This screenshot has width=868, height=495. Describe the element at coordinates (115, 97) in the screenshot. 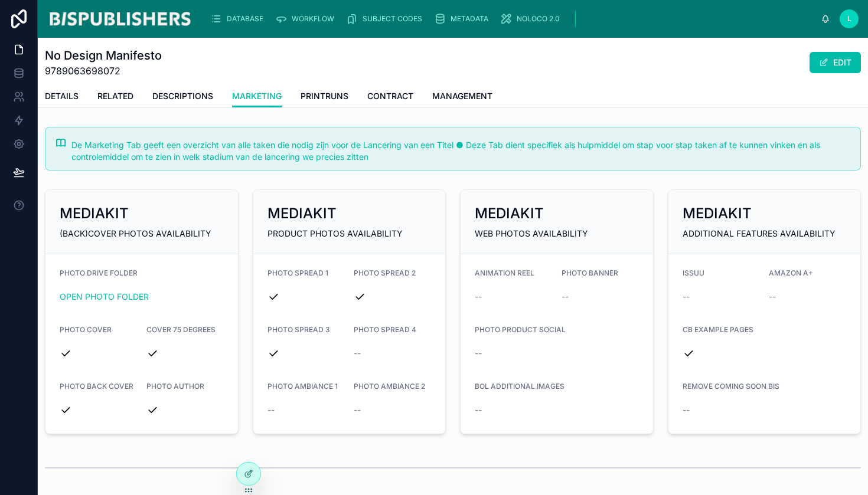

I see `a: RELATED` at that location.